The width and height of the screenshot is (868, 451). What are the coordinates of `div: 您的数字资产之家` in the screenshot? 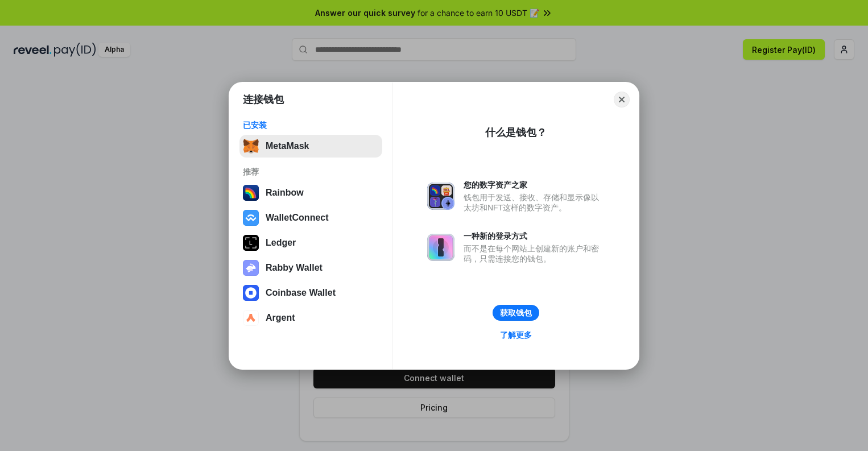 It's located at (534, 185).